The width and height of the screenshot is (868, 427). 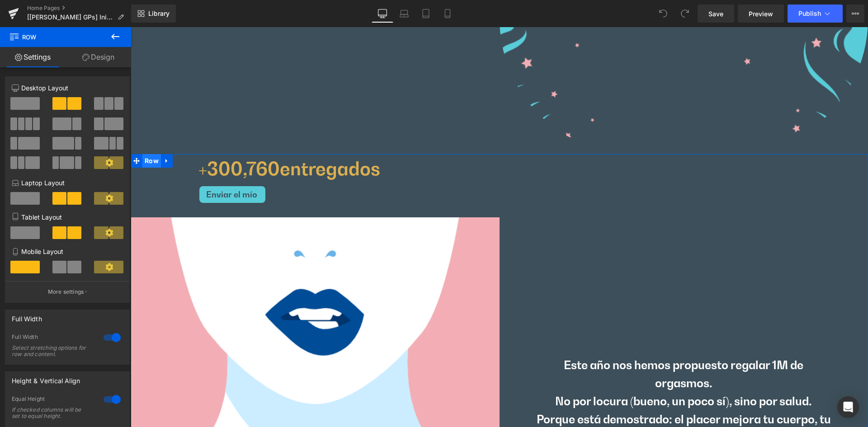 I want to click on a: Preview, so click(x=761, y=14).